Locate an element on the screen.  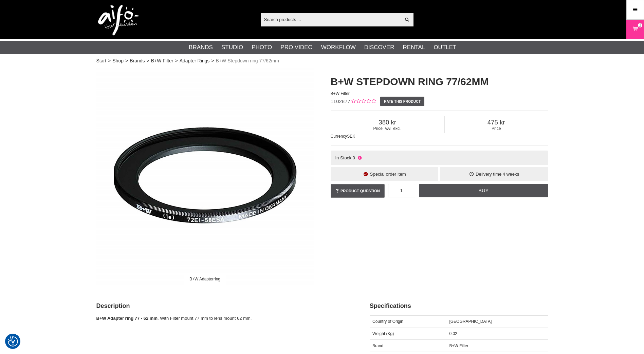
a: Product question is located at coordinates (358, 191).